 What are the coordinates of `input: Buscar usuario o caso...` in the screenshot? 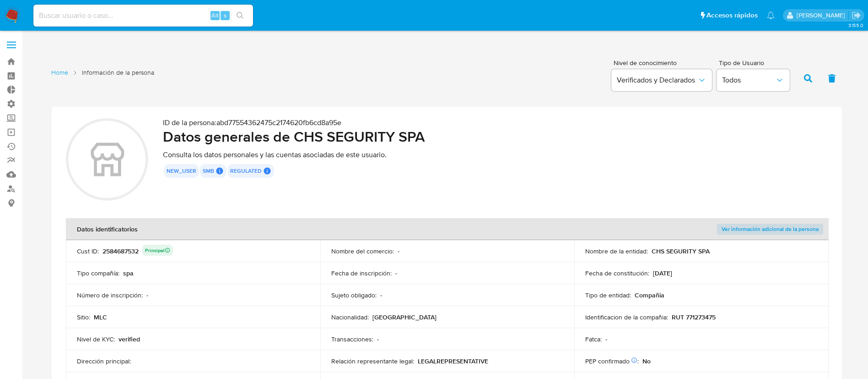 It's located at (143, 15).